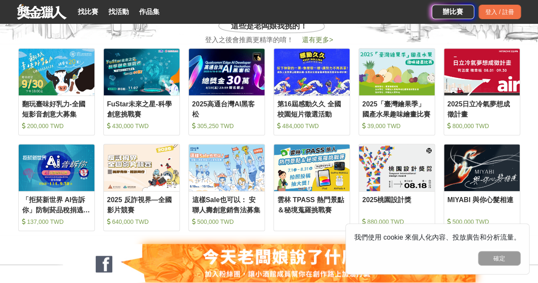 The height and width of the screenshot is (283, 538). What do you see at coordinates (57, 108) in the screenshot?
I see `div: 翻玩臺味好乳力-全國短影音創意大募集` at bounding box center [57, 108].